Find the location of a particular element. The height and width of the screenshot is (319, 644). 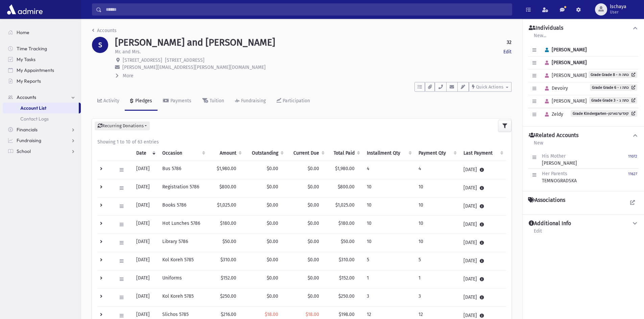

span: My Appointments is located at coordinates (35, 70).